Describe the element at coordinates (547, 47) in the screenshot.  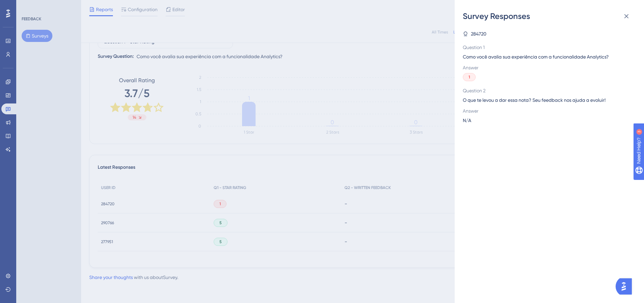
I see `span: Question 1` at that location.